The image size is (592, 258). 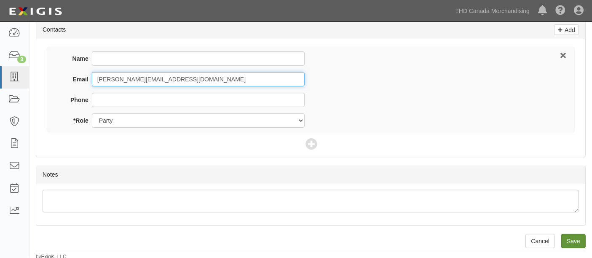 What do you see at coordinates (310, 174) in the screenshot?
I see `div: Notes` at bounding box center [310, 174].